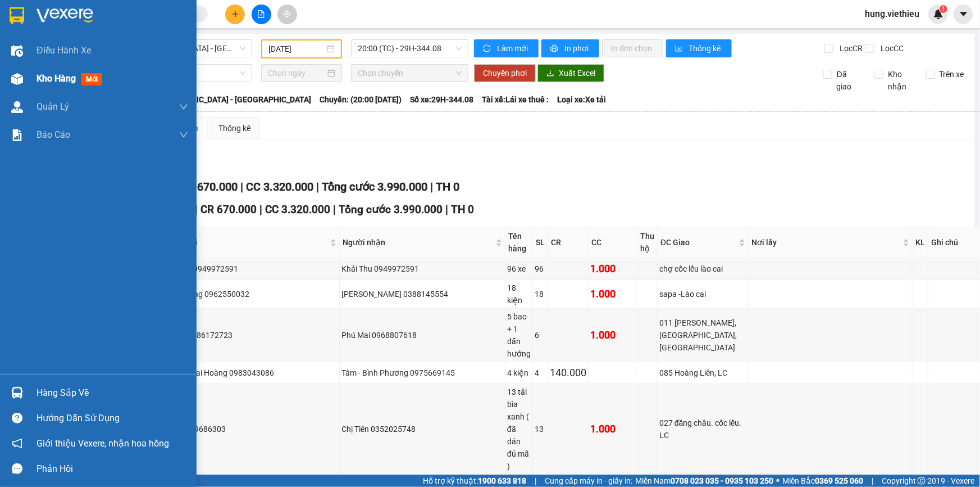 This screenshot has width=980, height=487. I want to click on span: Người gửi, so click(245, 242).